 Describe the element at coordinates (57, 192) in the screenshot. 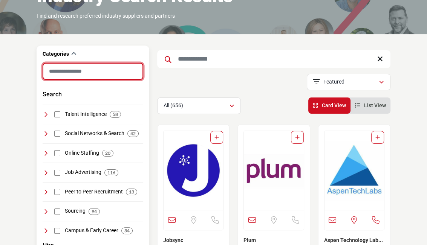

I see `input: Select Peer to Peer Recruitment checkbox` at that location.